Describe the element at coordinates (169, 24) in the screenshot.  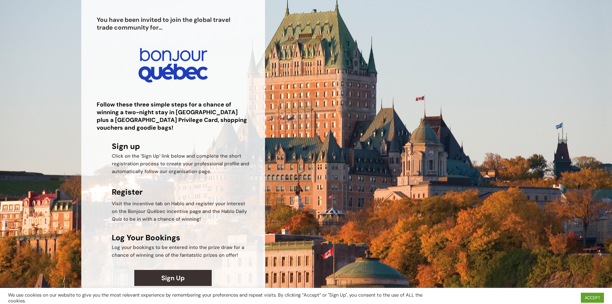
I see `p: You have been invited to join the global travel trade community for…` at that location.